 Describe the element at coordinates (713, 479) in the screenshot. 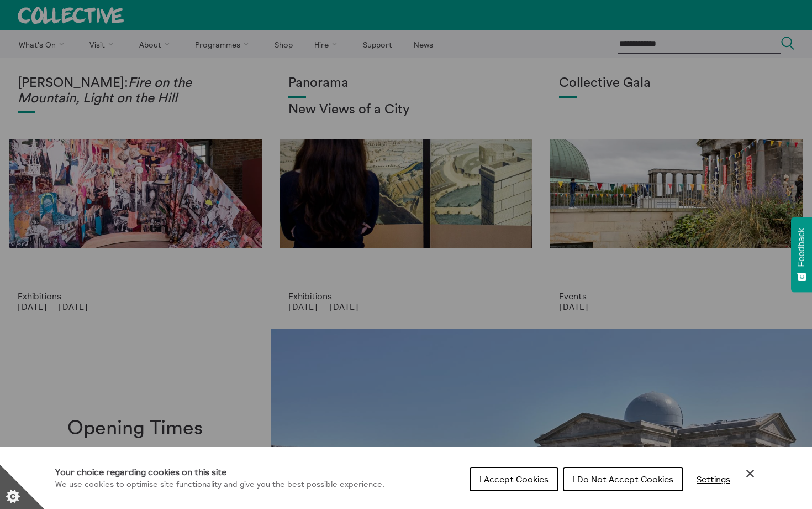

I see `span: Settings` at that location.